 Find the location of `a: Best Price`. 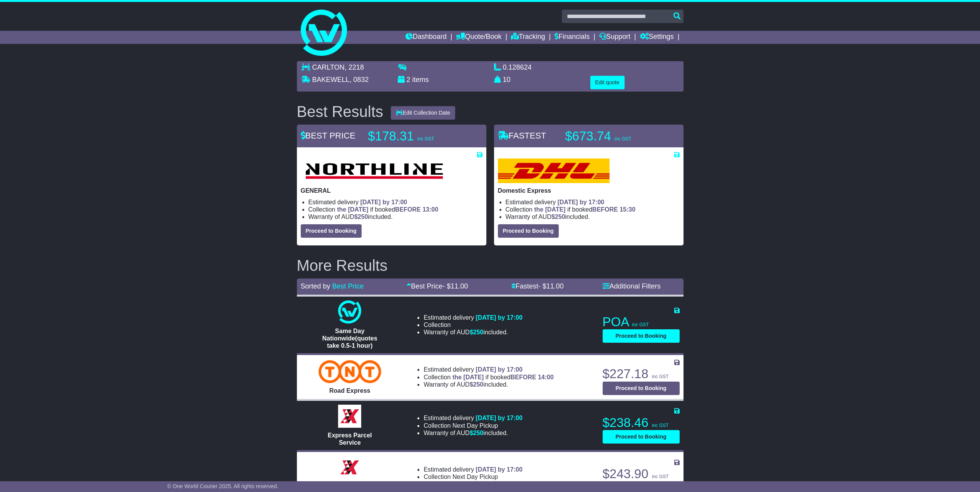

a: Best Price is located at coordinates (348, 286).